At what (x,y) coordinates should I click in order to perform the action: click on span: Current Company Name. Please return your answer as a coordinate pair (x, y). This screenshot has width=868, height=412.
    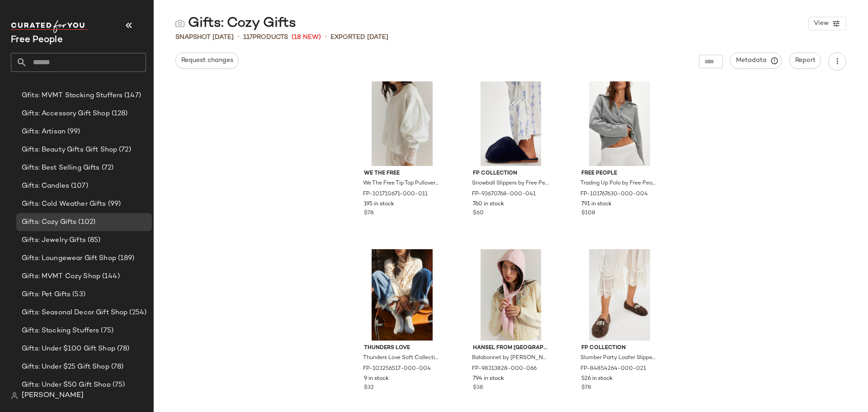
    Looking at the image, I should click on (37, 40).